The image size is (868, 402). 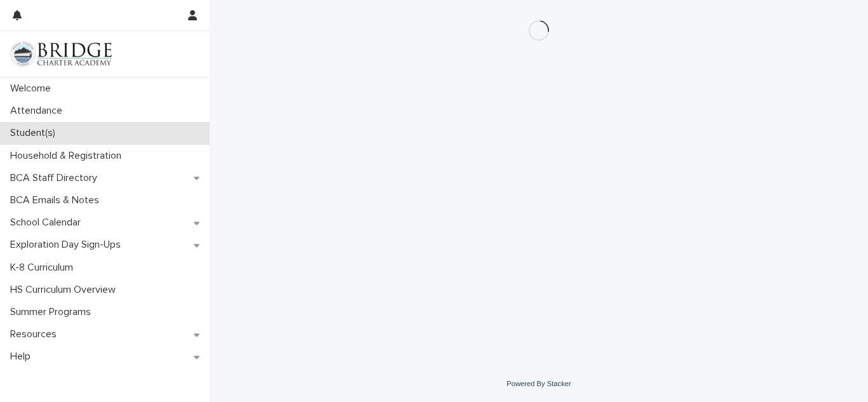 What do you see at coordinates (35, 334) in the screenshot?
I see `p: Resources` at bounding box center [35, 334].